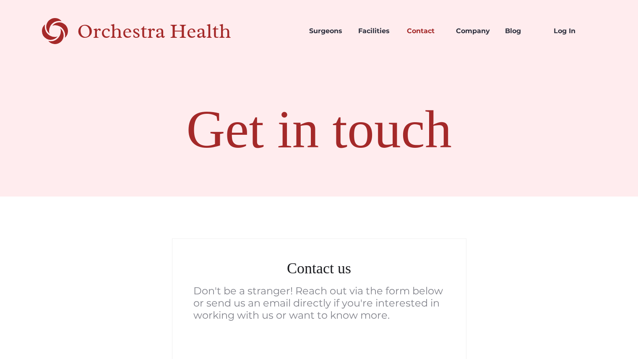  Describe the element at coordinates (474, 31) in the screenshot. I see `a: Company` at that location.